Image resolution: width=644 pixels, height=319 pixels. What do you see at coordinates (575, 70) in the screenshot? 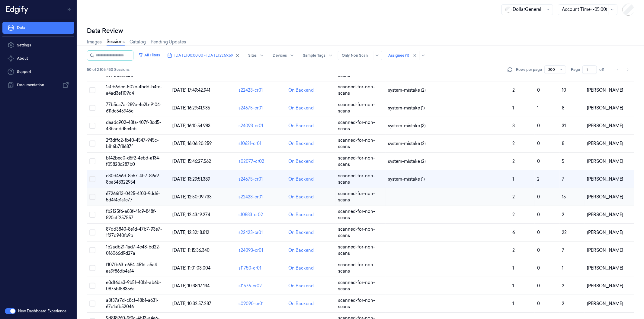
I see `span: Page` at bounding box center [575, 70].